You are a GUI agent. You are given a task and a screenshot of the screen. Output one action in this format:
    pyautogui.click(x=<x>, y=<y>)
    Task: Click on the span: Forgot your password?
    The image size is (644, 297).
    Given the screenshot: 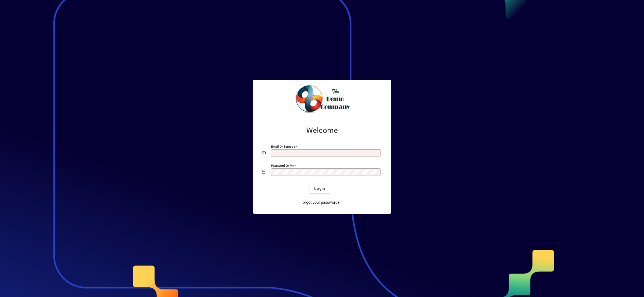 What is the action you would take?
    pyautogui.click(x=320, y=202)
    